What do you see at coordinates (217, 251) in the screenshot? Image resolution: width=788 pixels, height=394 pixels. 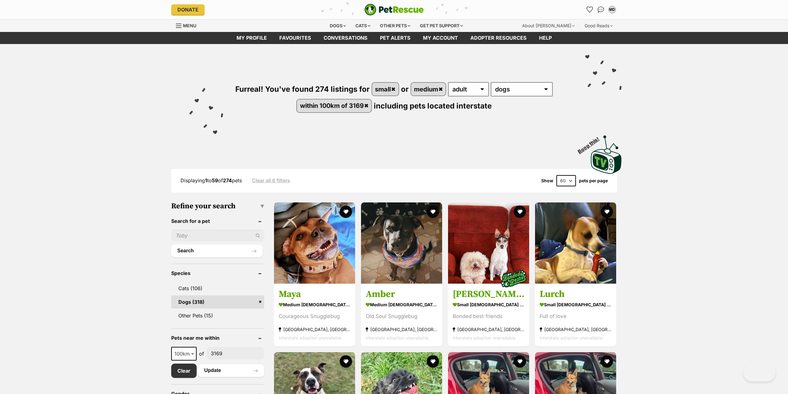 I see `button: Search` at bounding box center [217, 251].